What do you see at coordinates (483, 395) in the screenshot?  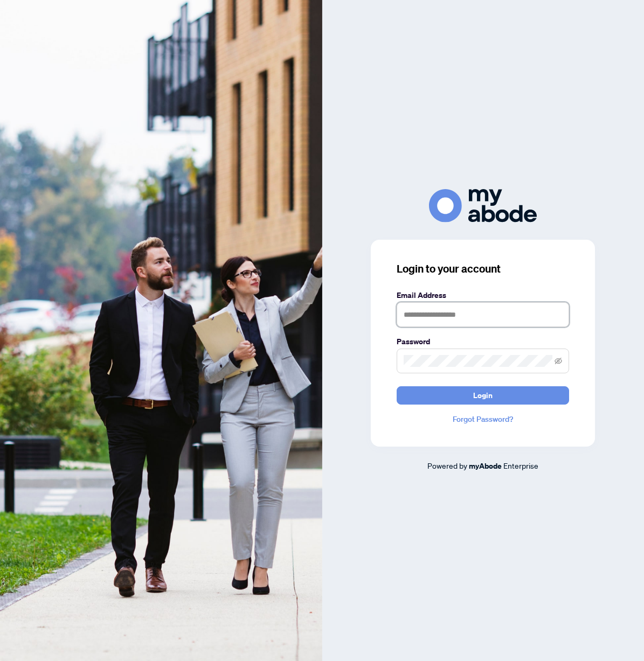 I see `span: Login` at bounding box center [483, 395].